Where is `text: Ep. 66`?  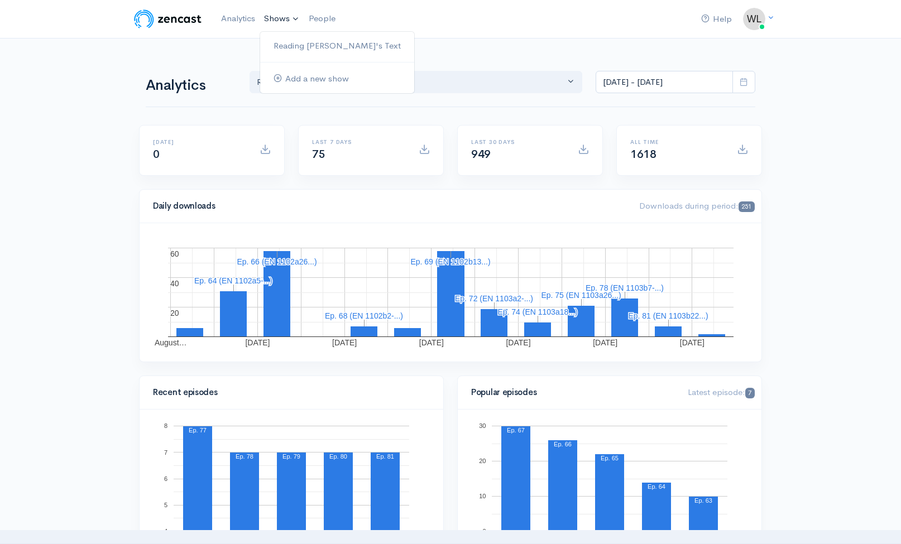
text: Ep. 66 is located at coordinates (563, 444).